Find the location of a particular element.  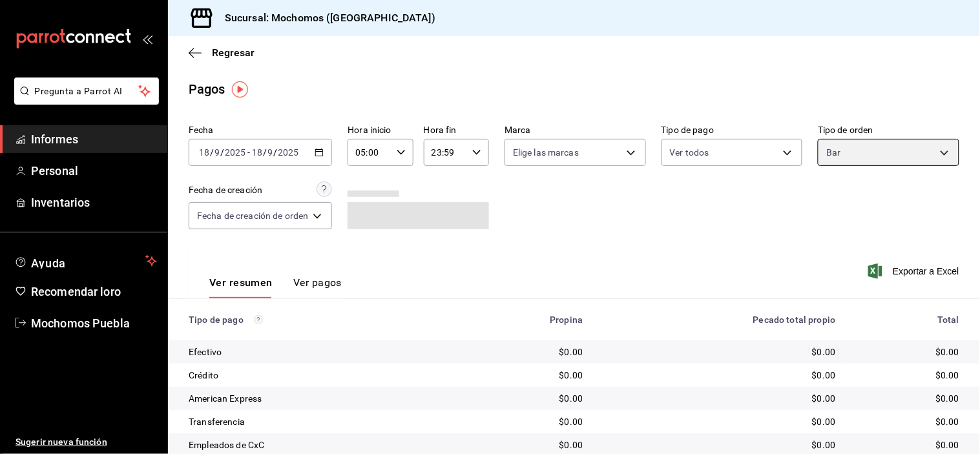

font: Pecado total propio is located at coordinates (795, 320).